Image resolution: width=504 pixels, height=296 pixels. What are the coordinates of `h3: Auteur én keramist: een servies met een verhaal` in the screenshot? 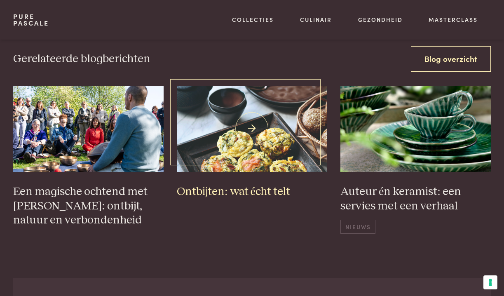 It's located at (415, 199).